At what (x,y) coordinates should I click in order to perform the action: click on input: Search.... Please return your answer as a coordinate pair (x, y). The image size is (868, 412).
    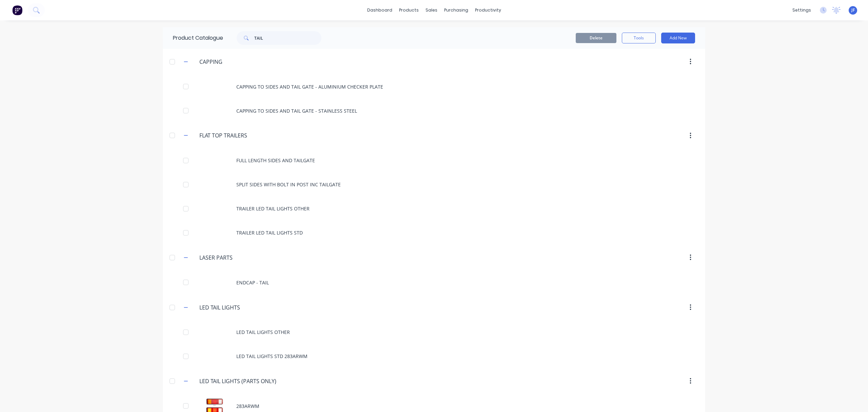
    Looking at the image, I should click on (288, 38).